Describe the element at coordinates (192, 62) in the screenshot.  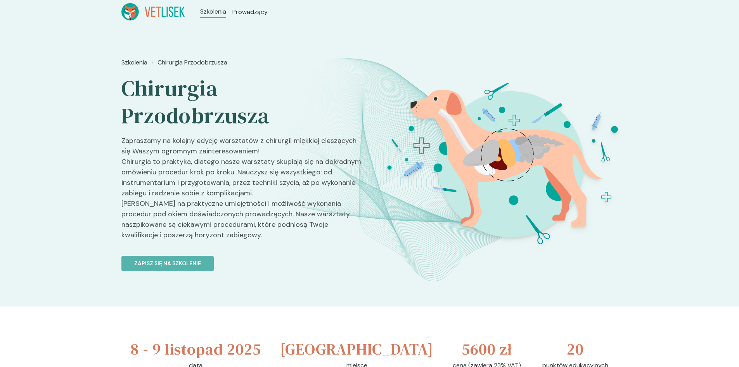
I see `span: Chirurgia Przodobrzusza` at that location.